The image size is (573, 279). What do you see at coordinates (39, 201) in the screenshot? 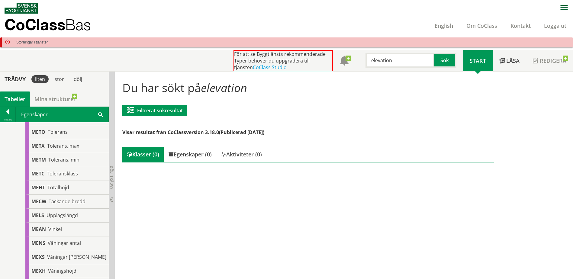
I see `span: MECW` at bounding box center [39, 201].